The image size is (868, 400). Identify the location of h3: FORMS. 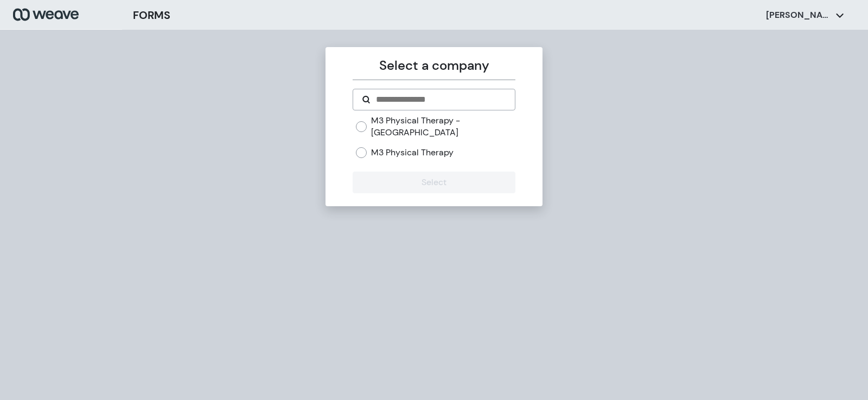
(151, 15).